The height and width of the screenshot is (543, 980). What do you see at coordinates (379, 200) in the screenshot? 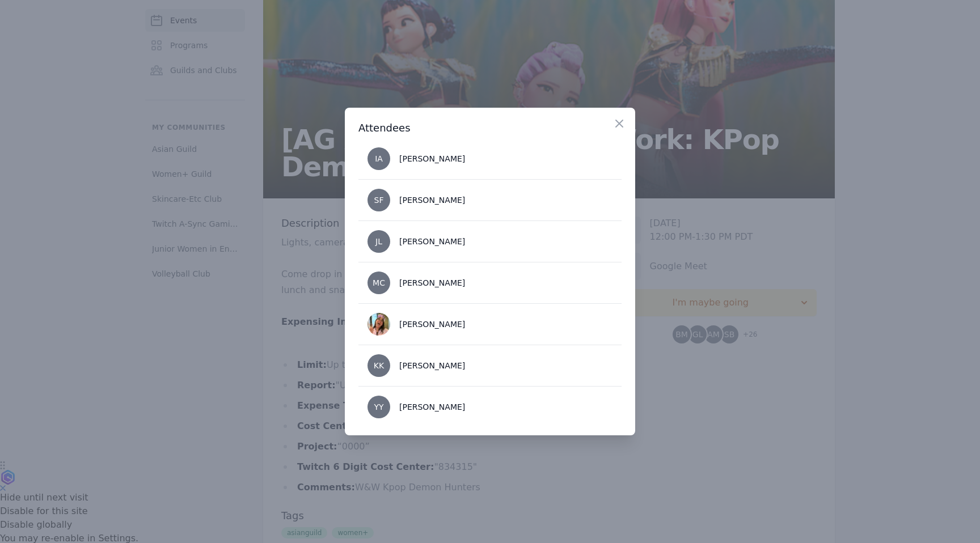
I see `span: SF` at bounding box center [379, 200].